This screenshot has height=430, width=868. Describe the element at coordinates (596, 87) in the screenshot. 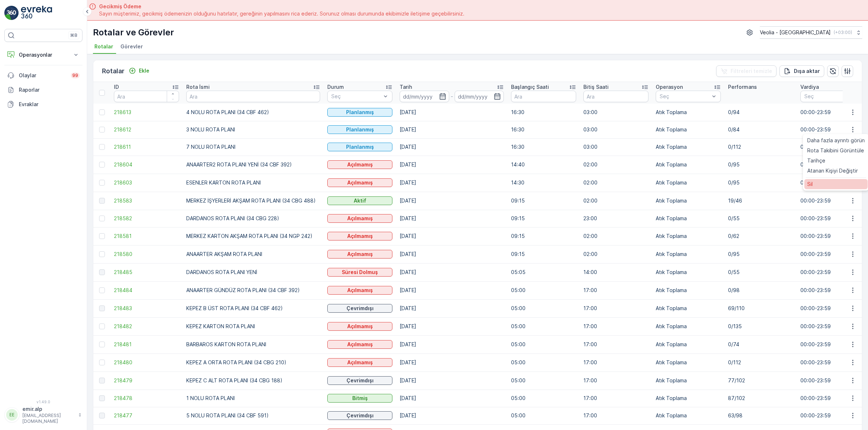

I see `p: Bitiş Saati` at that location.